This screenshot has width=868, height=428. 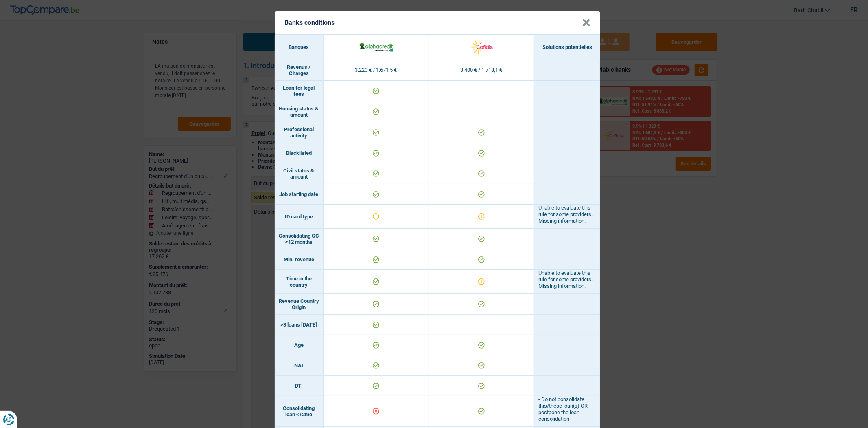 I want to click on button: Close, so click(x=586, y=23).